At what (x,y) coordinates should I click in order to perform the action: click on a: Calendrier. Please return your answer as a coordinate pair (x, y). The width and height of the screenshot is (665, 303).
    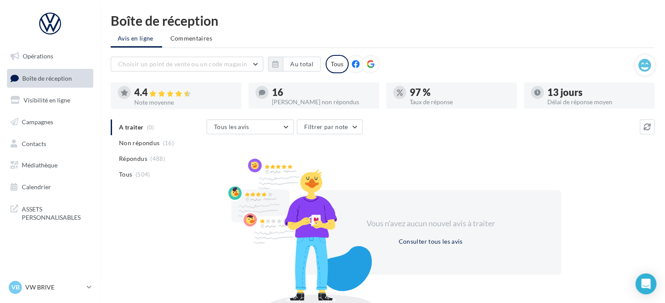
    Looking at the image, I should click on (50, 187).